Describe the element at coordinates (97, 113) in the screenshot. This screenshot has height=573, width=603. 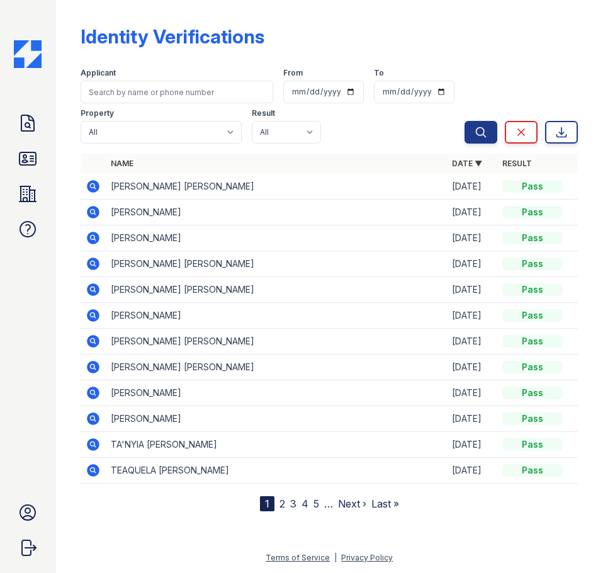
I see `label: Property` at that location.